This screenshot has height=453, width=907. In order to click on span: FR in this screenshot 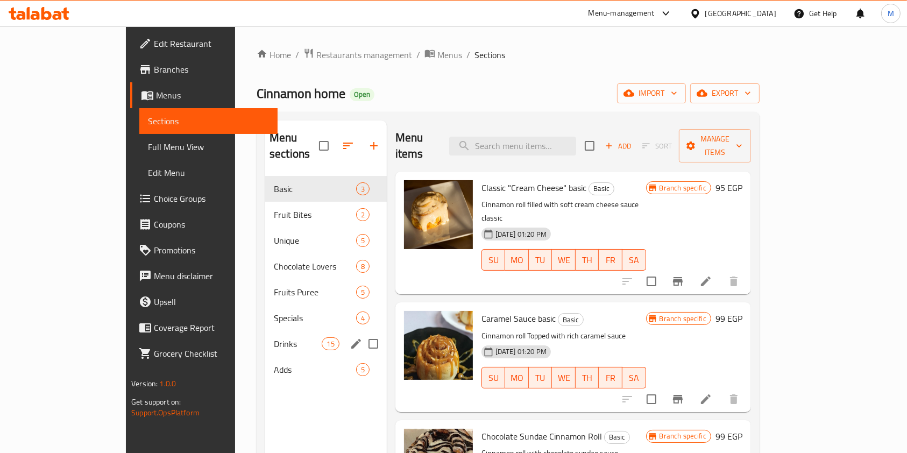, I will do `click(611, 378)`.